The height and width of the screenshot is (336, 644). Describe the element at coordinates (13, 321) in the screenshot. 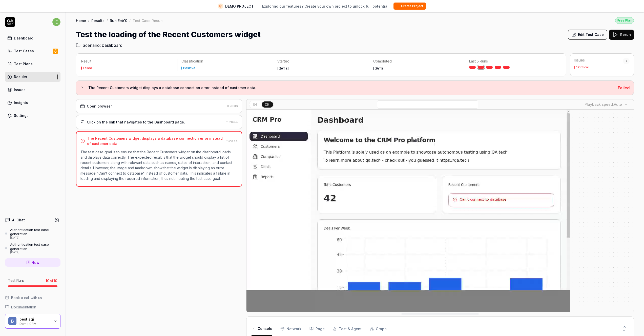

I see `span: b` at that location.